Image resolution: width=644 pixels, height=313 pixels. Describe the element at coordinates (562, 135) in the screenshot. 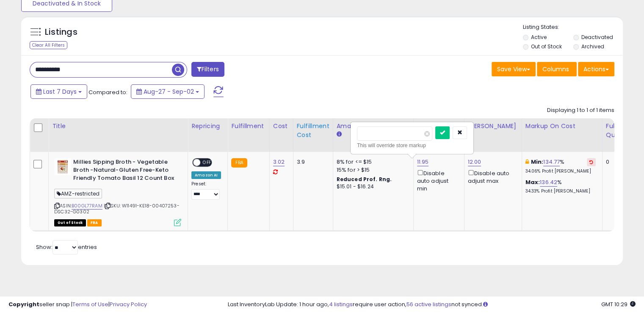

I see `th: The percentage added to the cost of goods (COGS) that forms the calculator for Min & Max prices.` at that location.